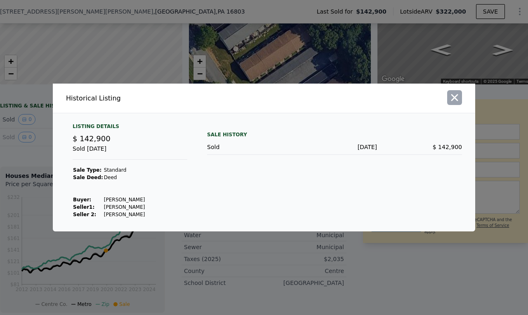 The image size is (528, 315). What do you see at coordinates (82, 200) in the screenshot?
I see `strong: Buyer :` at bounding box center [82, 200].